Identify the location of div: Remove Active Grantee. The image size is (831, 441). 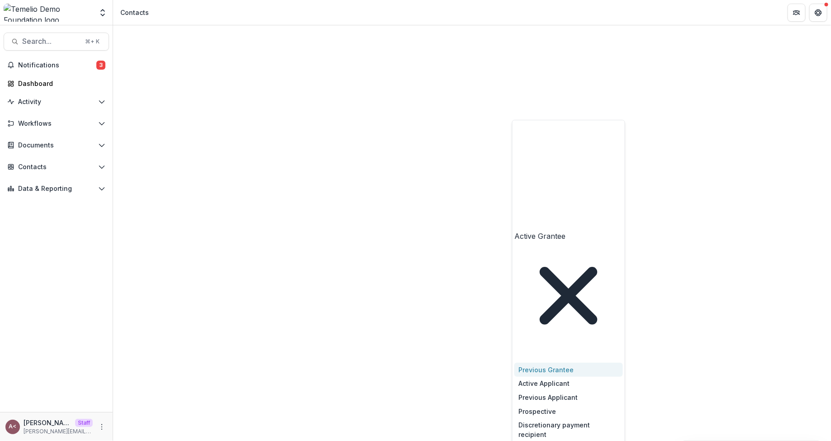
(569, 296).